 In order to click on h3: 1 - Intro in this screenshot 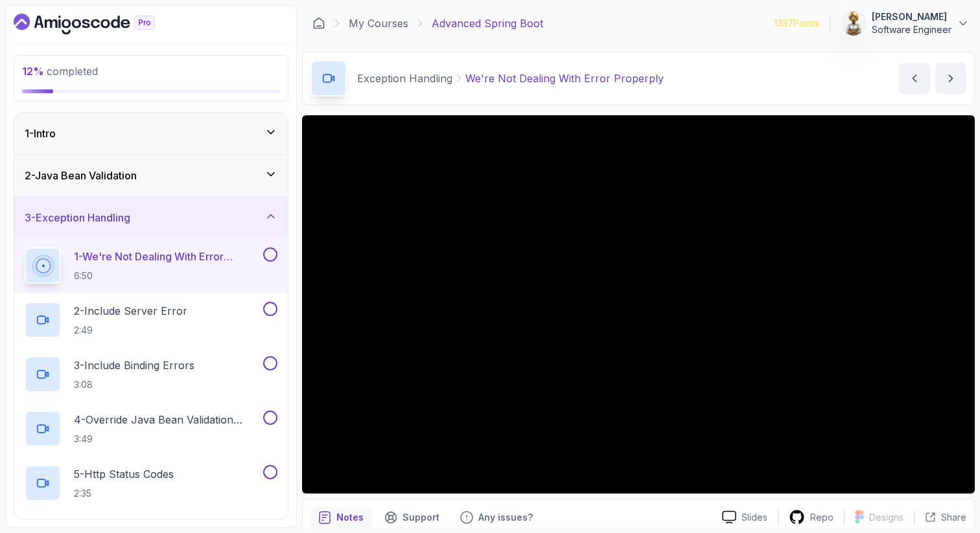, I will do `click(40, 133)`.